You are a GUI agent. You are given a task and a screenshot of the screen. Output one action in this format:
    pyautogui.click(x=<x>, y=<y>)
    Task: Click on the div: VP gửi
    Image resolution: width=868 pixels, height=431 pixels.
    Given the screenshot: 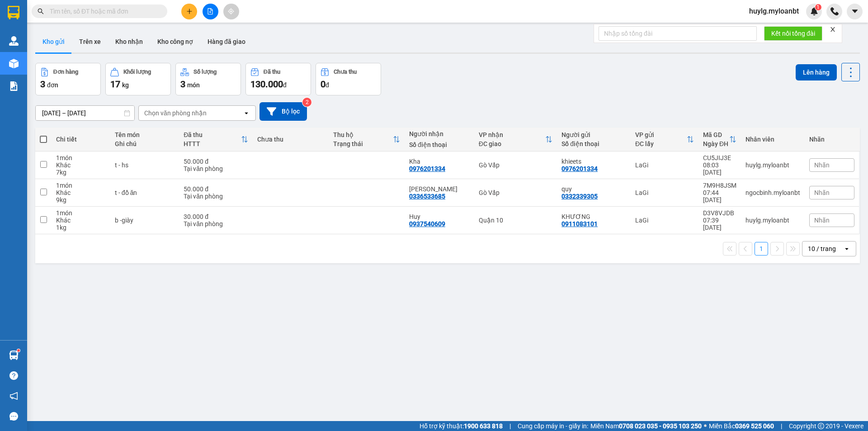 What is the action you would take?
    pyautogui.click(x=661, y=134)
    